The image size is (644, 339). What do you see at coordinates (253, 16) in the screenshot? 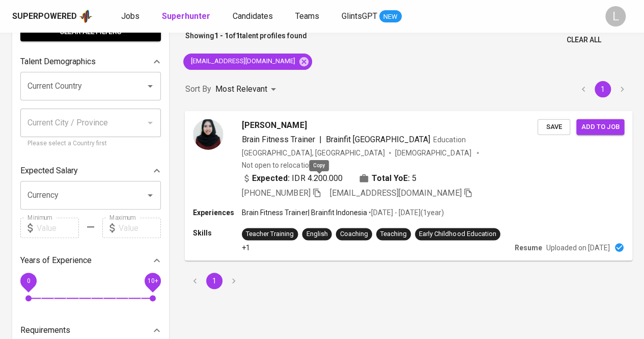
I see `span: Candidates` at bounding box center [253, 16].